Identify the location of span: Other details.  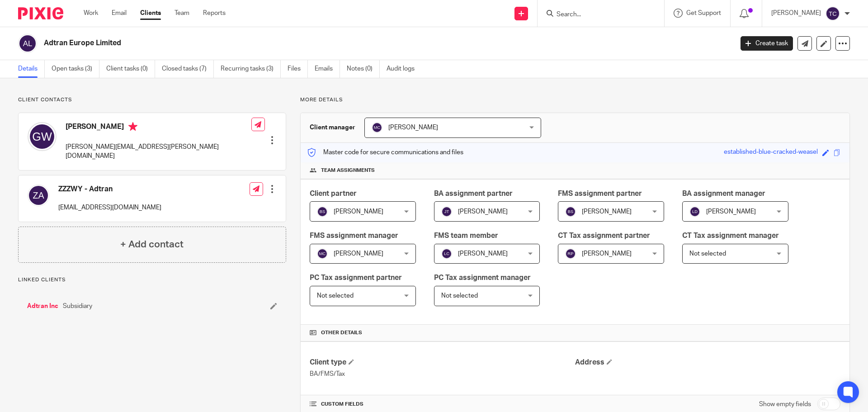
(342, 333).